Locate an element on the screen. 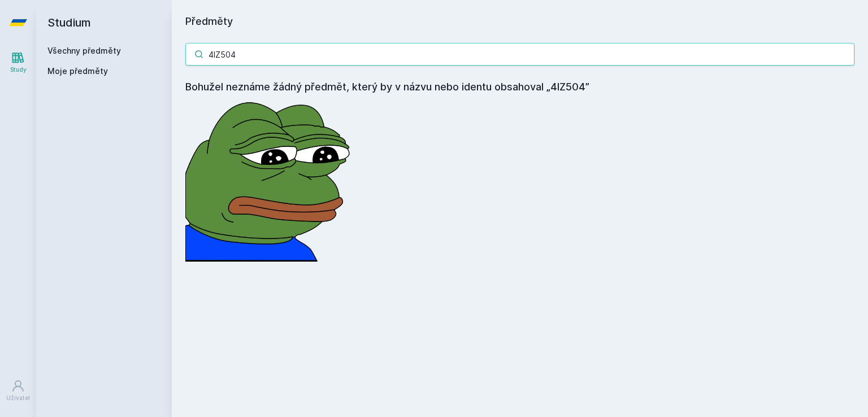 The height and width of the screenshot is (417, 868). a: Study is located at coordinates (18, 62).